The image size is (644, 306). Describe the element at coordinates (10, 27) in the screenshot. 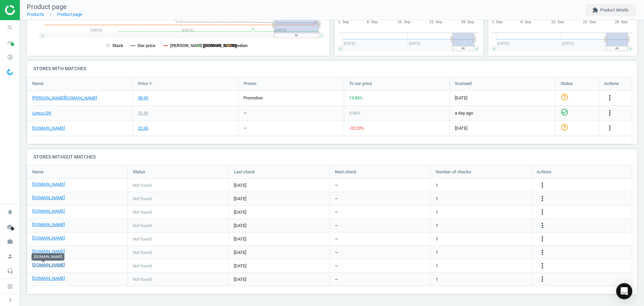

I see `i: search` at that location.